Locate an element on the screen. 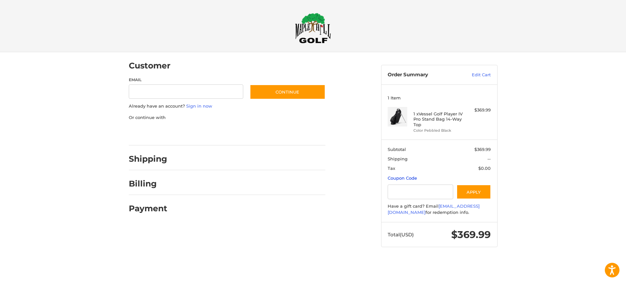 This screenshot has width=626, height=297. span: Total (USD) is located at coordinates (401, 234).